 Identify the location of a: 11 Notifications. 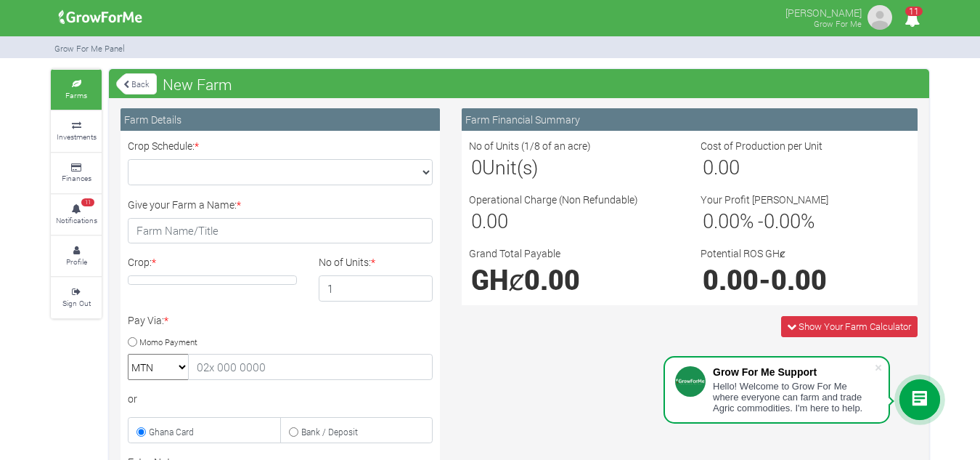
(76, 214).